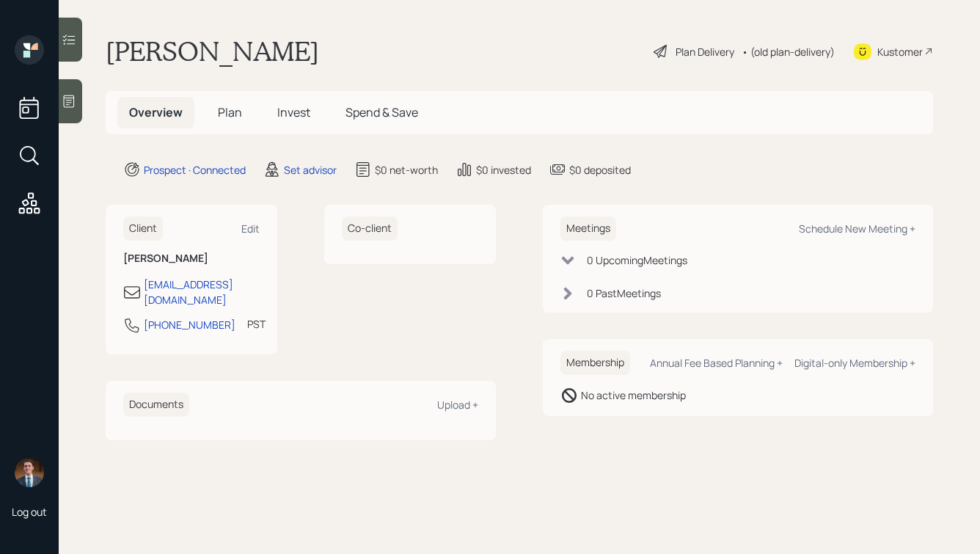  Describe the element at coordinates (588, 228) in the screenshot. I see `h6: Meetings` at that location.